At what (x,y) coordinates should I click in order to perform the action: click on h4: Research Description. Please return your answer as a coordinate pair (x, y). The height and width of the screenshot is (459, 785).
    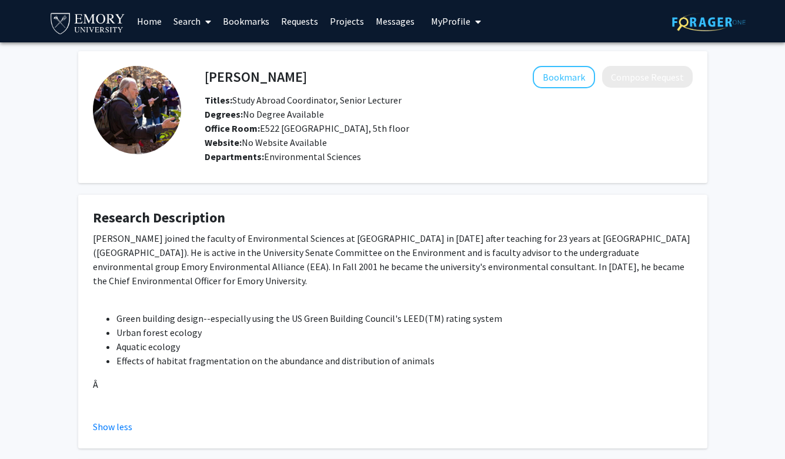
    Looking at the image, I should click on (393, 218).